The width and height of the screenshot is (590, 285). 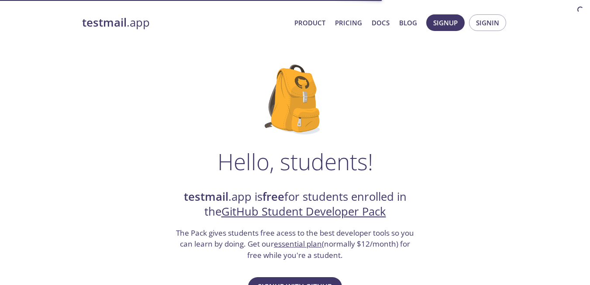 I want to click on h2: .app is for students enrolled in the, so click(x=295, y=204).